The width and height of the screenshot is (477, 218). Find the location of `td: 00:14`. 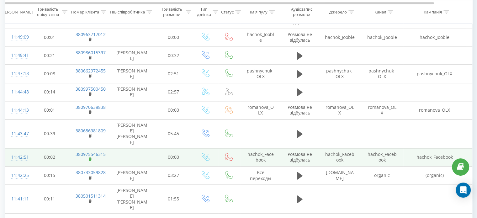

td: 00:14 is located at coordinates (50, 92).